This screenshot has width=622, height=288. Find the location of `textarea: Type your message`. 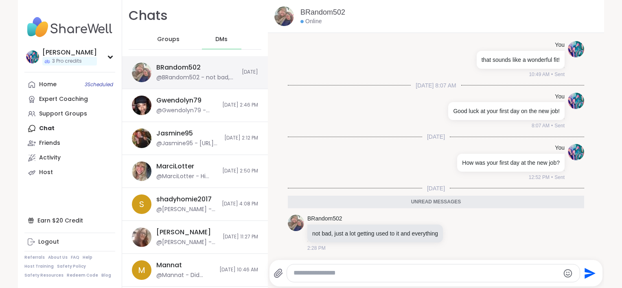

textarea: Type your message is located at coordinates (426, 273).